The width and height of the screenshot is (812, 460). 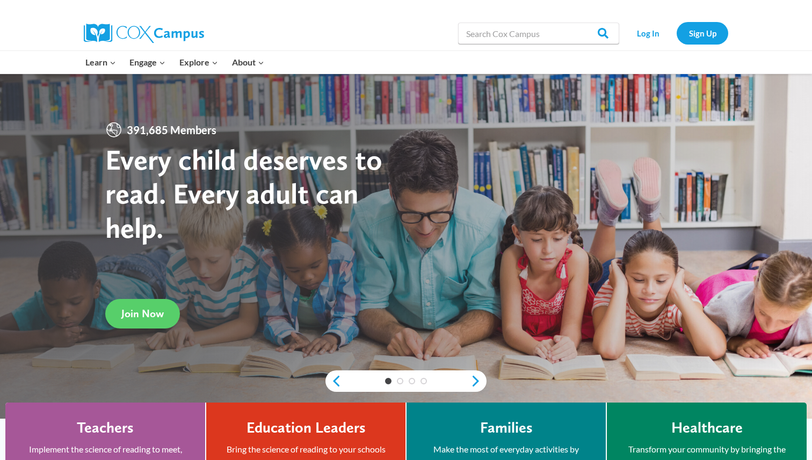 What do you see at coordinates (648, 33) in the screenshot?
I see `a: Log In` at bounding box center [648, 33].